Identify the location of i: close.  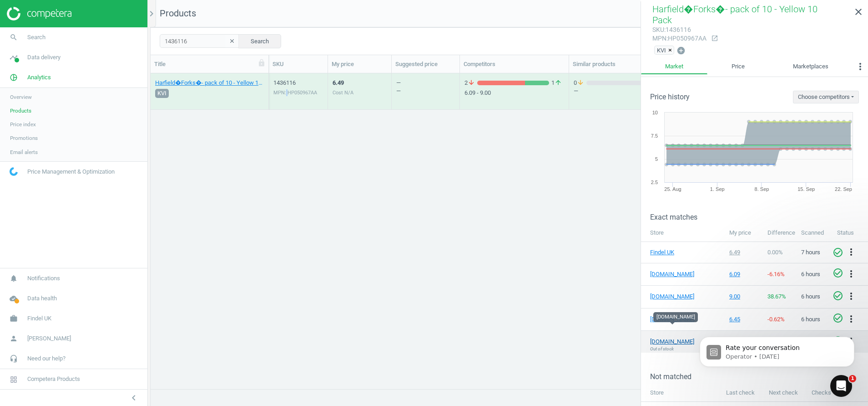
(858, 12).